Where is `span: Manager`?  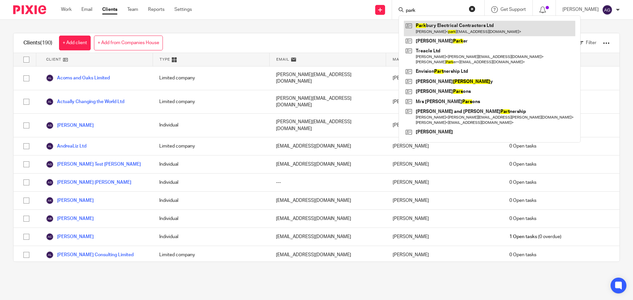 span: Manager is located at coordinates (403, 59).